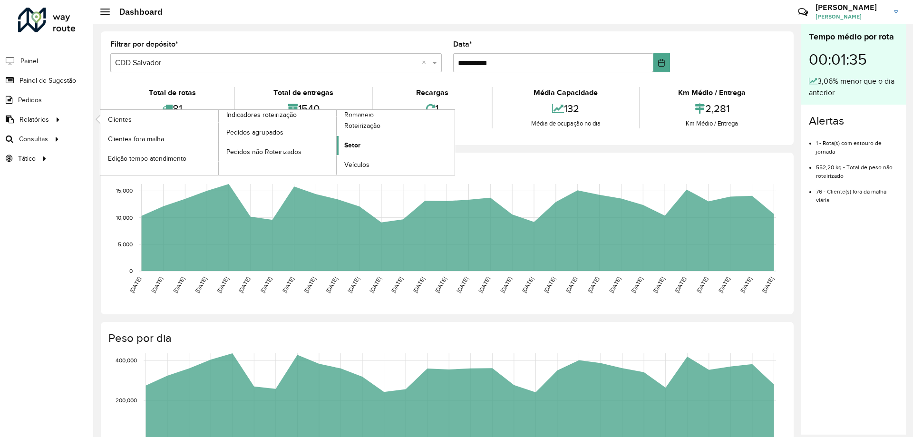 The image size is (913, 437). I want to click on a: Pedidos não Roteirizados, so click(278, 152).